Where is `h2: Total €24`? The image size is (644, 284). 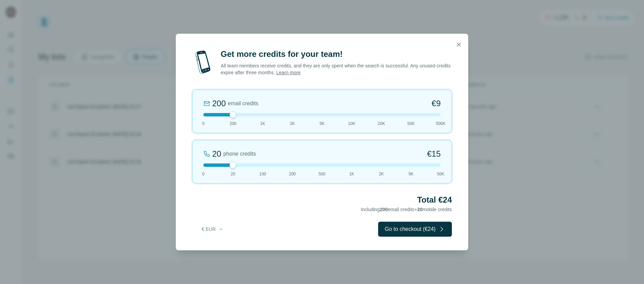
h2: Total €24 is located at coordinates (322, 200).